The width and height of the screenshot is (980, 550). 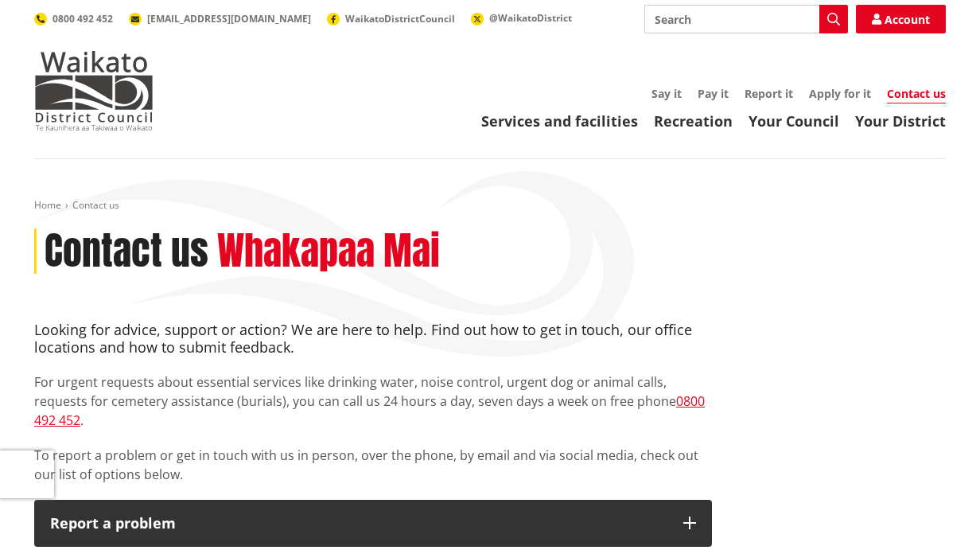 What do you see at coordinates (530, 18) in the screenshot?
I see `span: @WaikatoDistrict` at bounding box center [530, 18].